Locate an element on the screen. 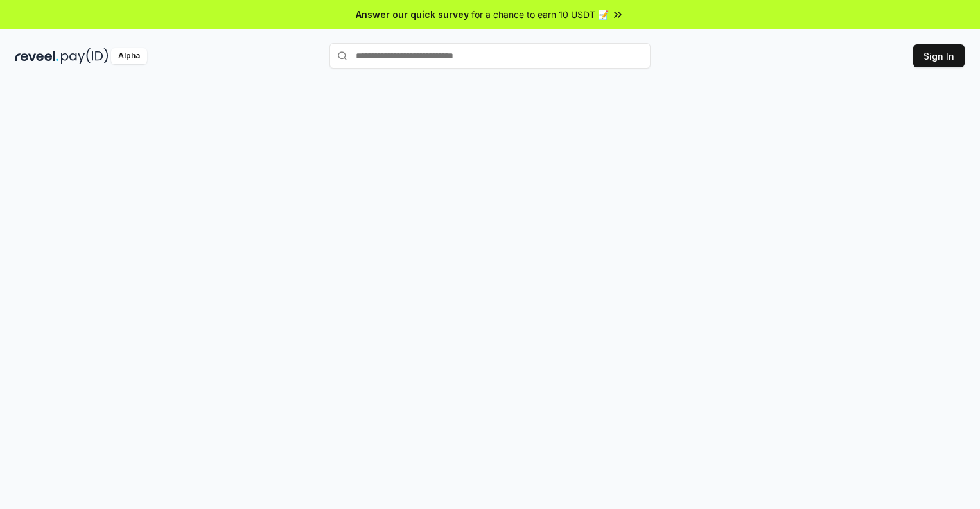 Image resolution: width=980 pixels, height=509 pixels. span: for a chance to earn 10 USDT 📝 is located at coordinates (540, 15).